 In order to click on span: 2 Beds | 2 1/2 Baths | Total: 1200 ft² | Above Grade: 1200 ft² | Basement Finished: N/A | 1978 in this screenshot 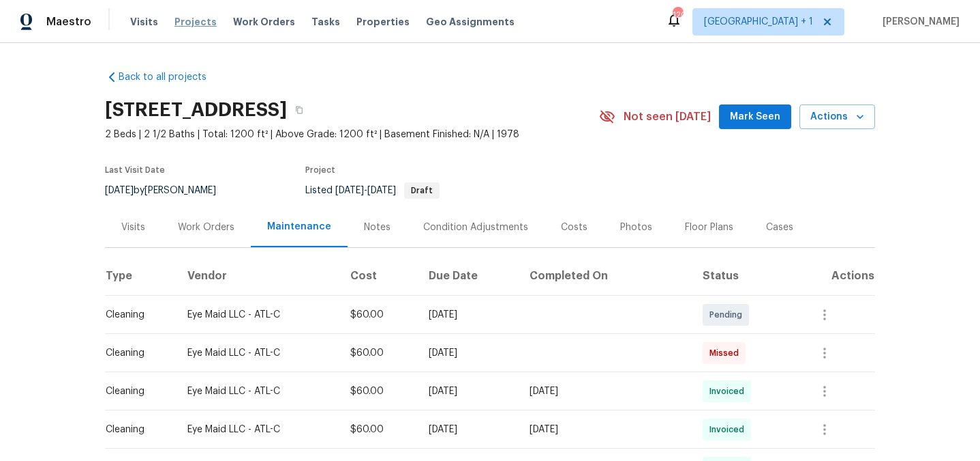, I will do `click(352, 135)`.